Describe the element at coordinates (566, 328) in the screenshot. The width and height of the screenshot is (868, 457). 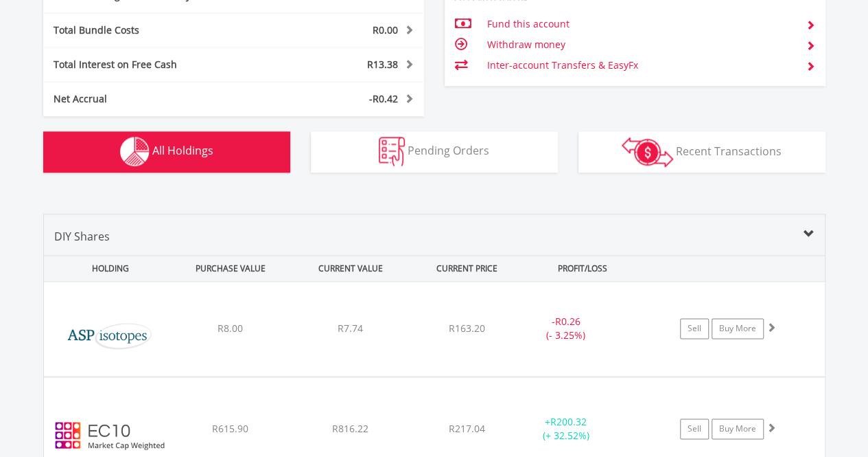
I see `div: - (- 3.25%)` at that location.